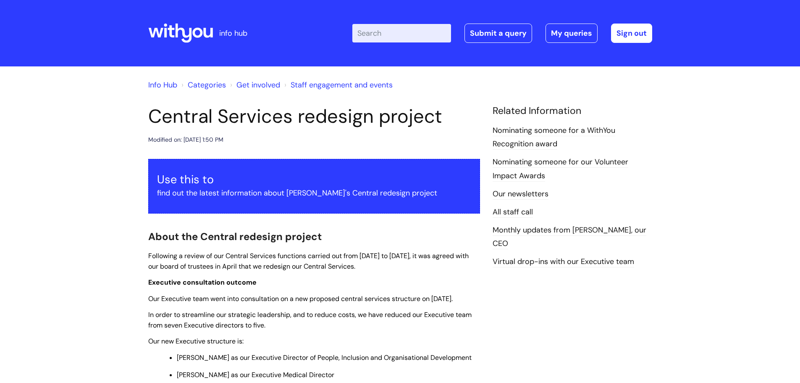 The width and height of the screenshot is (800, 383). I want to click on li: Get involved, so click(254, 85).